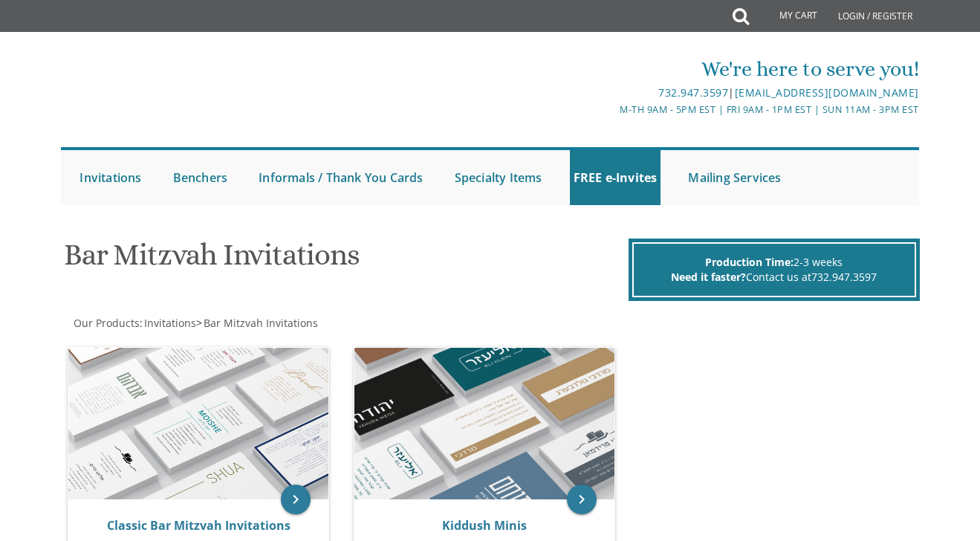 This screenshot has height=541, width=980. Describe the element at coordinates (260, 322) in the screenshot. I see `a: Bar Mitzvah Invitations` at that location.